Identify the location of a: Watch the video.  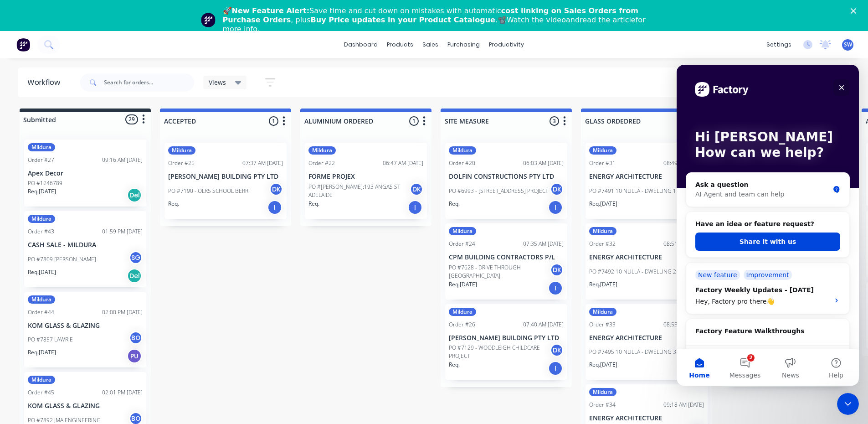
(536, 20).